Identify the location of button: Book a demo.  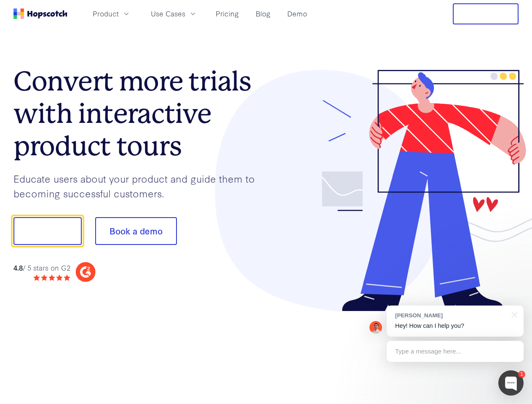
(136, 231).